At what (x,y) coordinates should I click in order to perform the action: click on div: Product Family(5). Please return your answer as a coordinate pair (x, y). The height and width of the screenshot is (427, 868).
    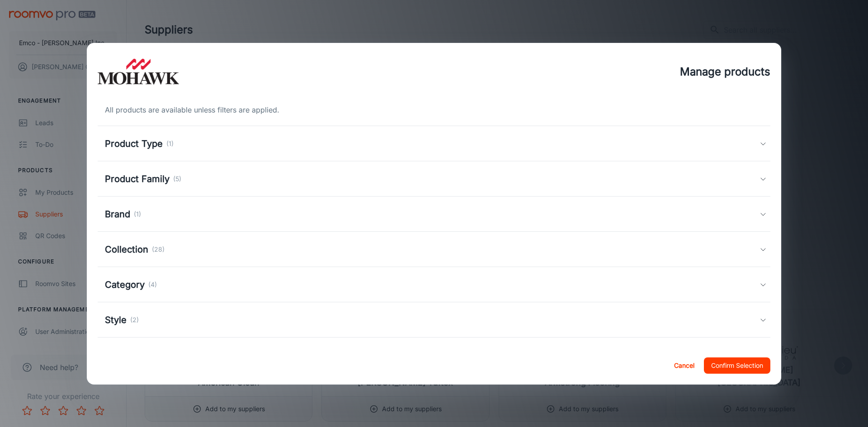
    Looking at the image, I should click on (434, 179).